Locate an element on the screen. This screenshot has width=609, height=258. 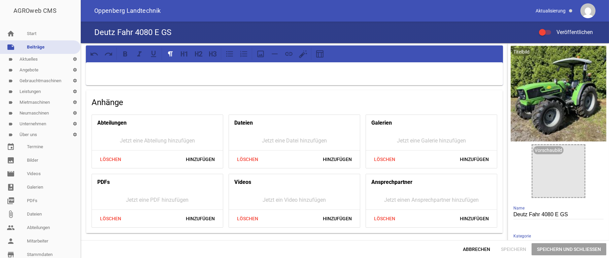
h4: Deutz Fahr 4080 E GS is located at coordinates (133, 32).